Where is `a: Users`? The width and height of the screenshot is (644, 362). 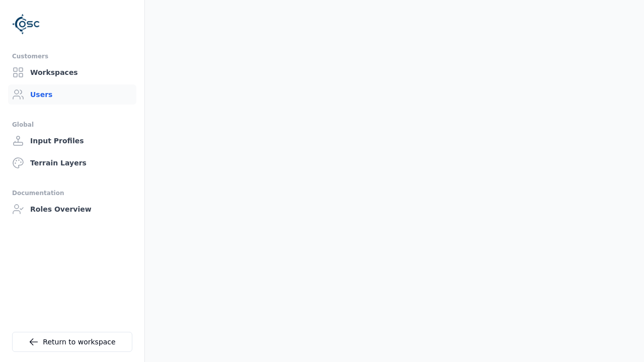 a: Users is located at coordinates (72, 94).